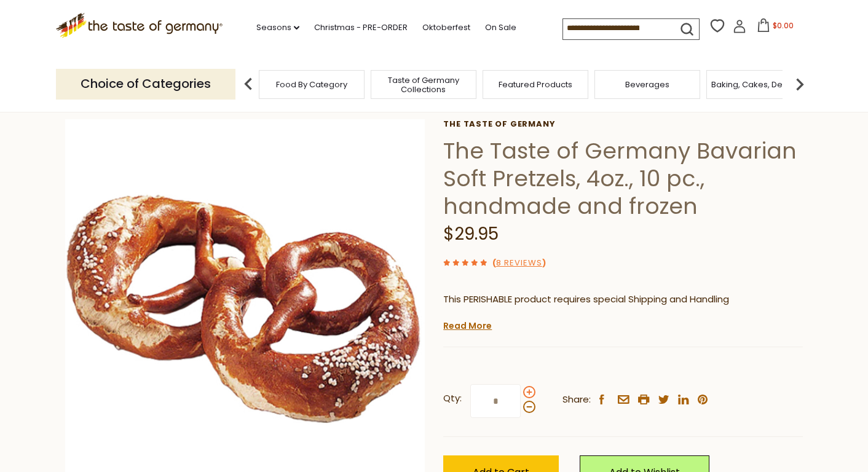 The image size is (868, 472). Describe the element at coordinates (784, 25) in the screenshot. I see `span: $0.00` at that location.